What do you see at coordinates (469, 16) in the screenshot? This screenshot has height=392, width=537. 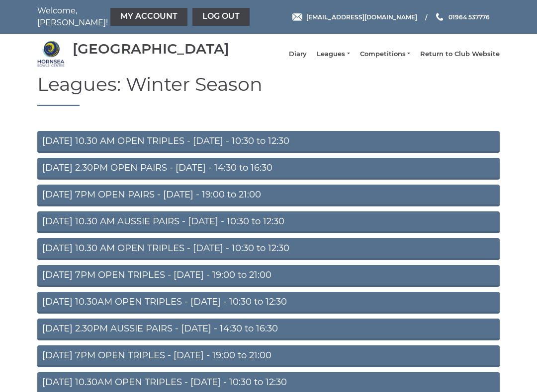 I see `span: 01964 537776` at bounding box center [469, 16].